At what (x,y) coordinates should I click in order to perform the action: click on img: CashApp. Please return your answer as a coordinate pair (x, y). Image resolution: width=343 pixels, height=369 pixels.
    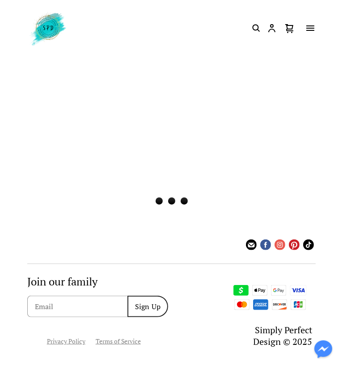
    Looking at the image, I should click on (241, 291).